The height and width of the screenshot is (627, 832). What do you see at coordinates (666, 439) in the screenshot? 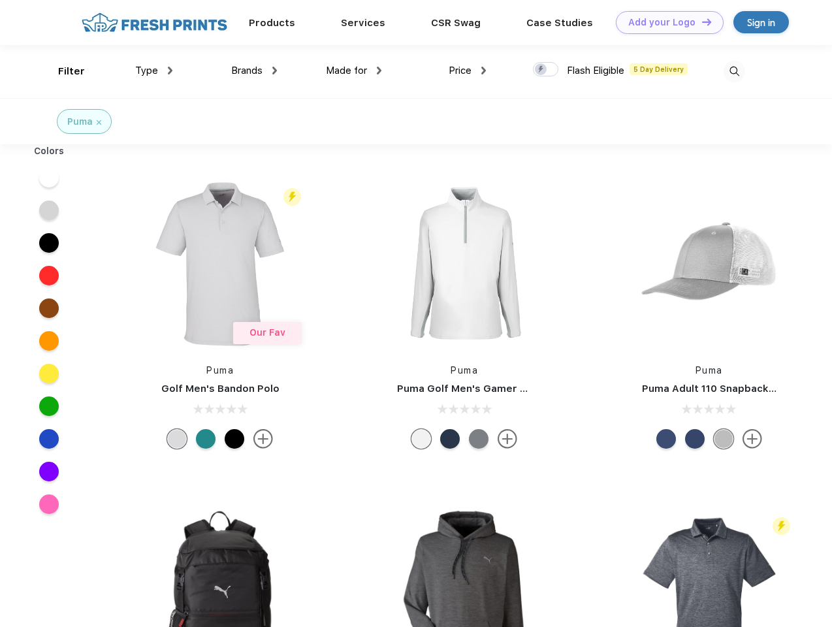
I see `div: Peacoat Qut Shd` at bounding box center [666, 439].